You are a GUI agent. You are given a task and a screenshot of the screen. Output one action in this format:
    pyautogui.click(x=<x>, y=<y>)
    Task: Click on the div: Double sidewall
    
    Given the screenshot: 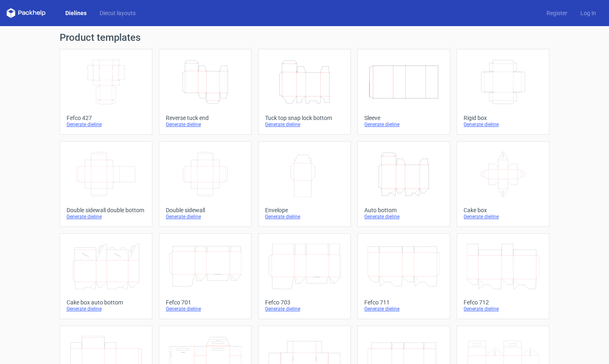 What is the action you would take?
    pyautogui.click(x=205, y=210)
    